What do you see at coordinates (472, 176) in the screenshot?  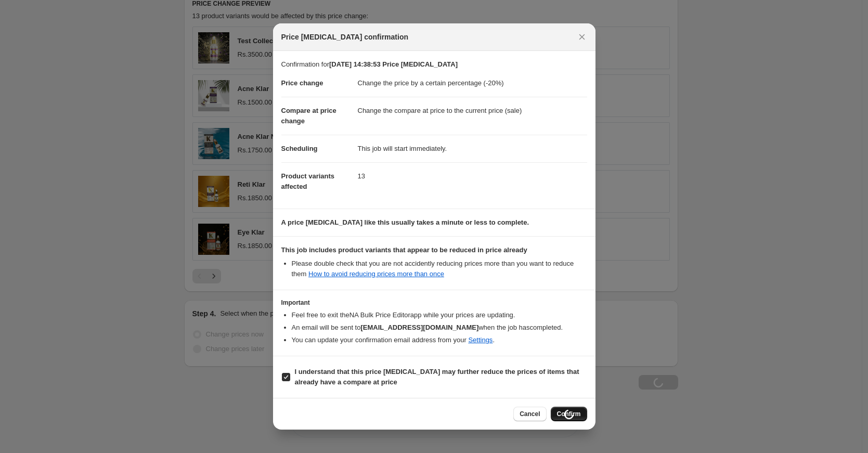 I see `dd: 13` at bounding box center [472, 176].